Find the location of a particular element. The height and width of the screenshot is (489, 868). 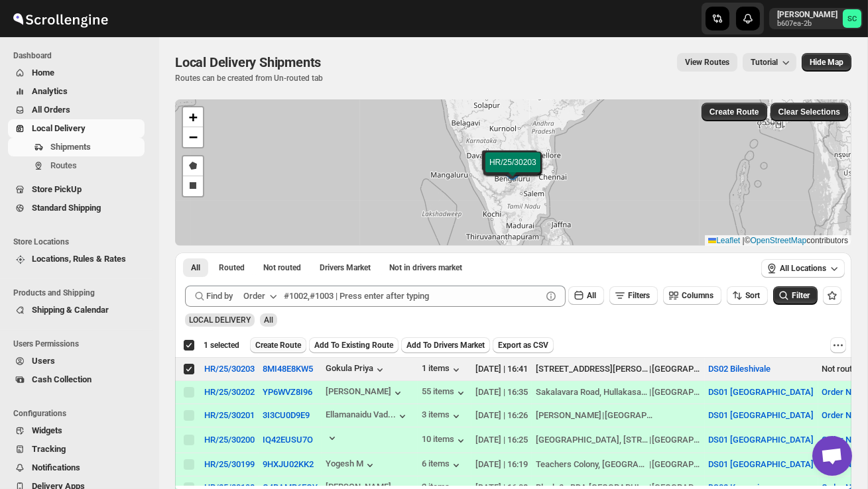

p: b607ea-2b is located at coordinates (807, 24).